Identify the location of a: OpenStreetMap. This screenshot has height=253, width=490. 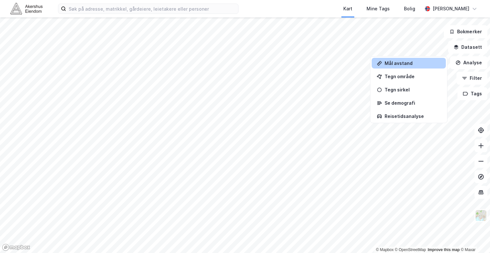
(411, 249).